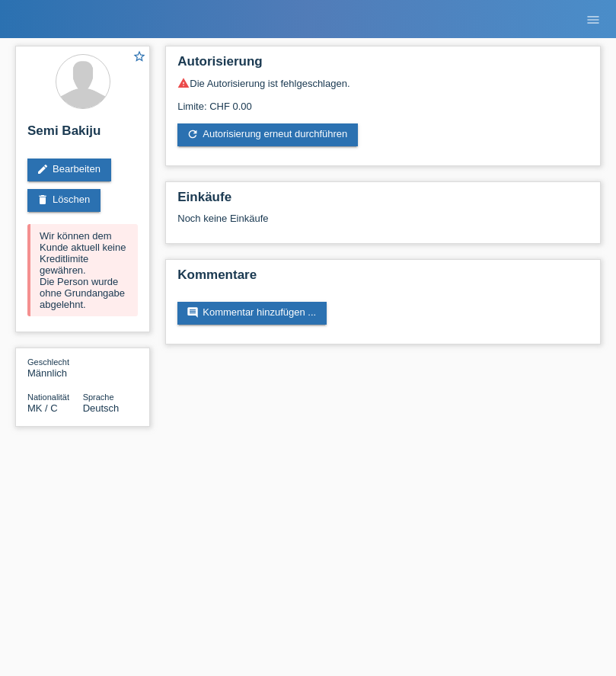 This screenshot has width=616, height=676. Describe the element at coordinates (98, 397) in the screenshot. I see `span: Sprache` at that location.